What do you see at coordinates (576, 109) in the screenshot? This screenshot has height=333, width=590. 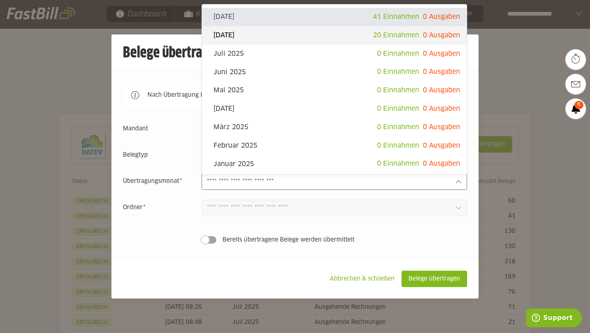 I see `a: 6` at bounding box center [576, 109].